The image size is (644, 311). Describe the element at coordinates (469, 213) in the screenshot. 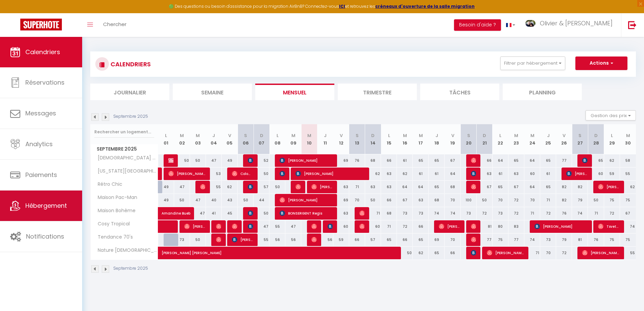

I see `div: 73` at that location.